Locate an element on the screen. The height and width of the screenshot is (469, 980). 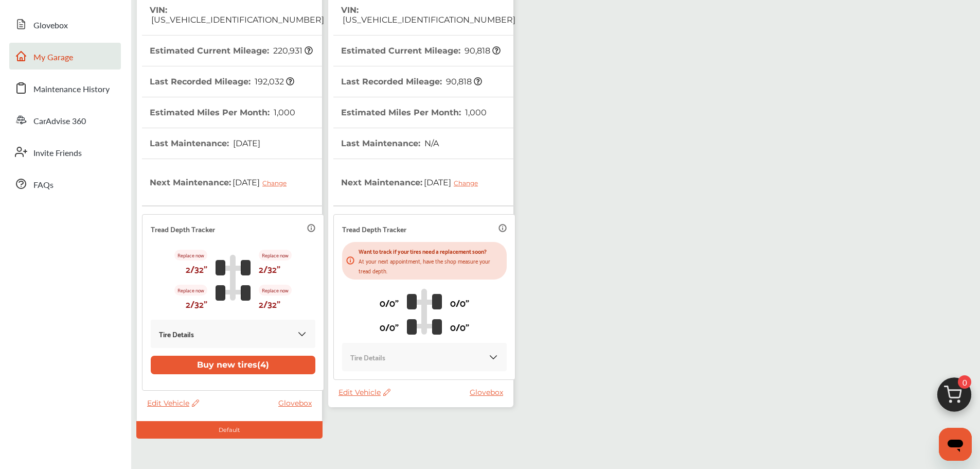
span: N/A is located at coordinates (430, 144).